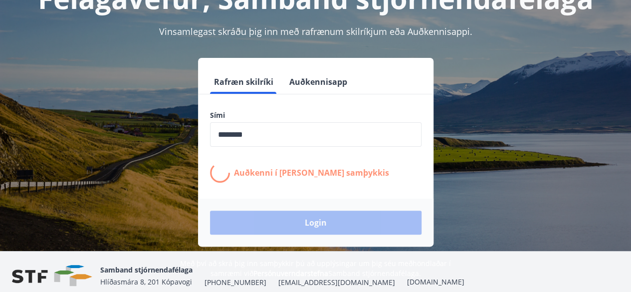 The width and height of the screenshot is (631, 292). Describe the element at coordinates (318, 82) in the screenshot. I see `button: Auðkennisapp` at that location.